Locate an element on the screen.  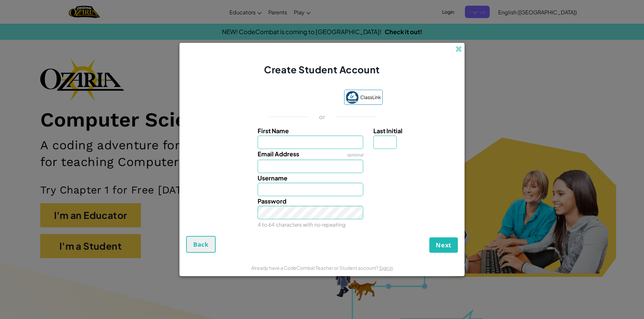
span: Back is located at coordinates (201, 244).